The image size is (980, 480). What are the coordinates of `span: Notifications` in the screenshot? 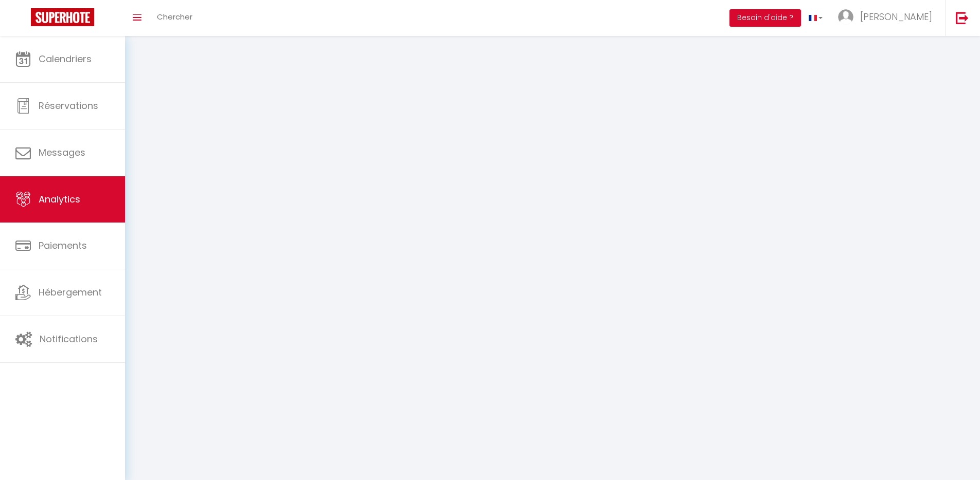 It's located at (68, 339).